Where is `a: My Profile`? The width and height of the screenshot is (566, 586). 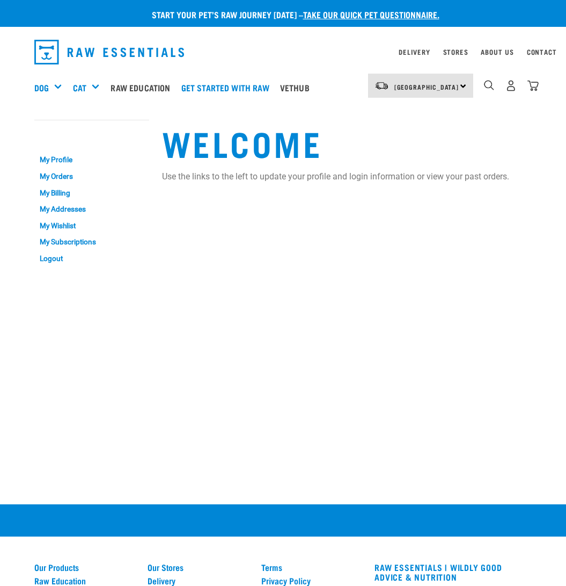 a: My Profile is located at coordinates (92, 160).